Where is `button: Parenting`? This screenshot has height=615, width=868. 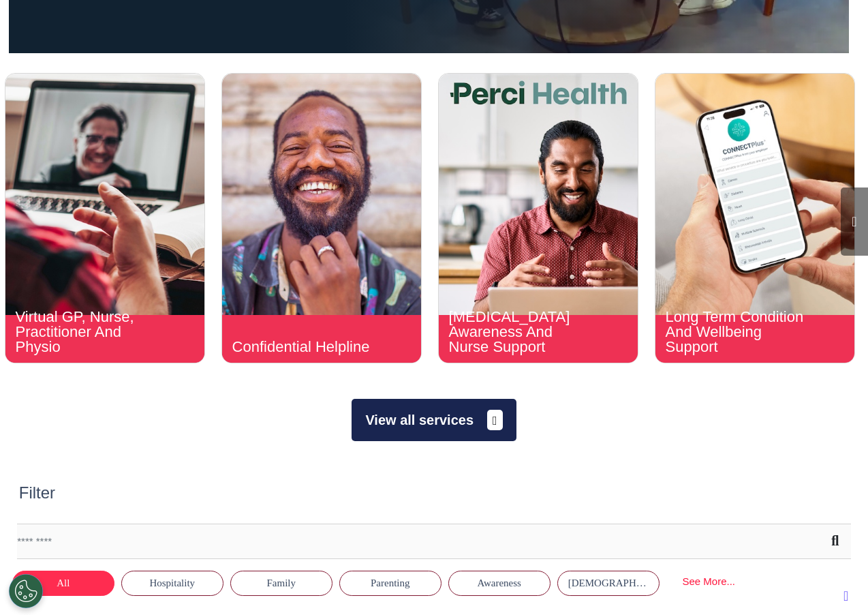 button: Parenting is located at coordinates (390, 582).